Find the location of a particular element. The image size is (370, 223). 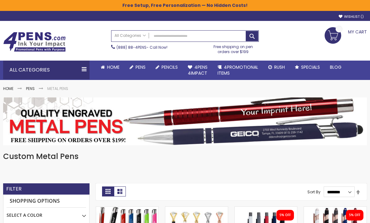

a: Pencils is located at coordinates (167, 67).